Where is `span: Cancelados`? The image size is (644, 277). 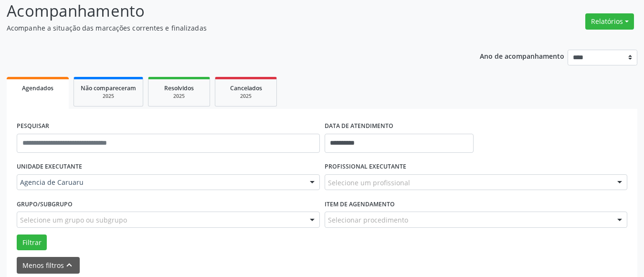
span: Cancelados is located at coordinates (246, 88).